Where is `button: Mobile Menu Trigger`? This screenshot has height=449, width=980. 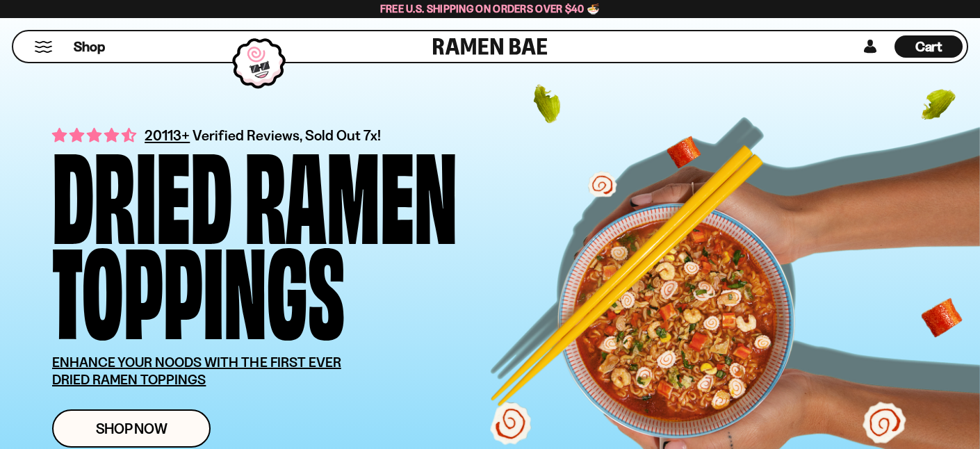 button: Mobile Menu Trigger is located at coordinates (43, 46).